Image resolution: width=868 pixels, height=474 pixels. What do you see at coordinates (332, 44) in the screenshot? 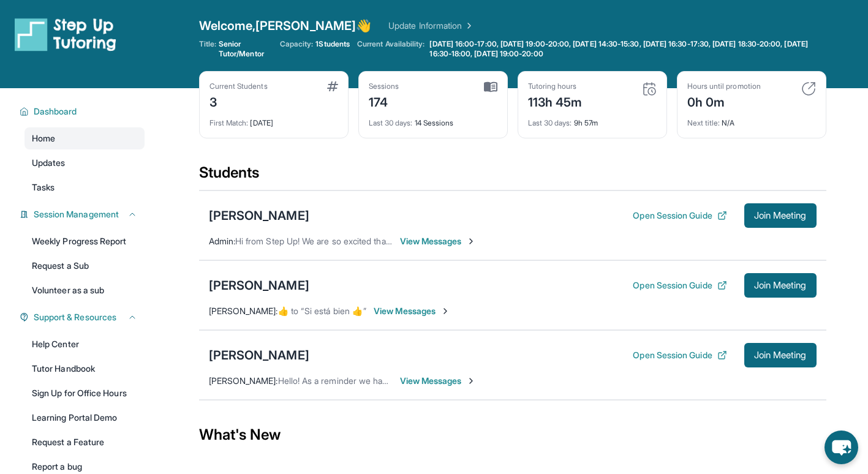
I see `span: 1 Students` at bounding box center [332, 44].